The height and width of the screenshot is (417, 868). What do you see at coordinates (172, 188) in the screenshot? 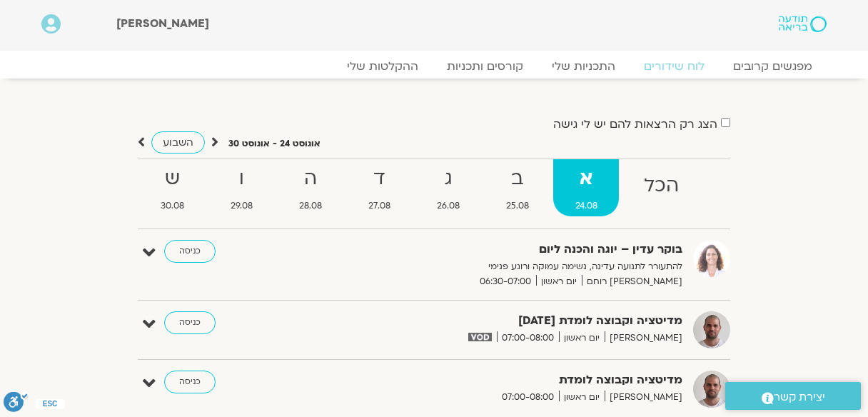
I see `a: ש30.08` at bounding box center [172, 188].